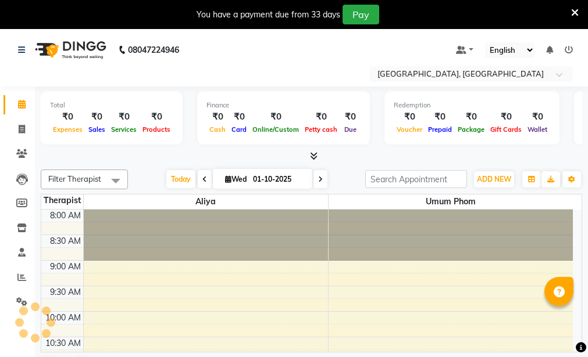  I want to click on span: Due, so click(350, 130).